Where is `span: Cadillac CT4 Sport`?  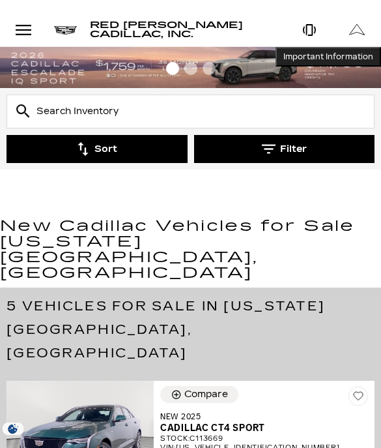
span: Cadillac CT4 Sport is located at coordinates (259, 428).